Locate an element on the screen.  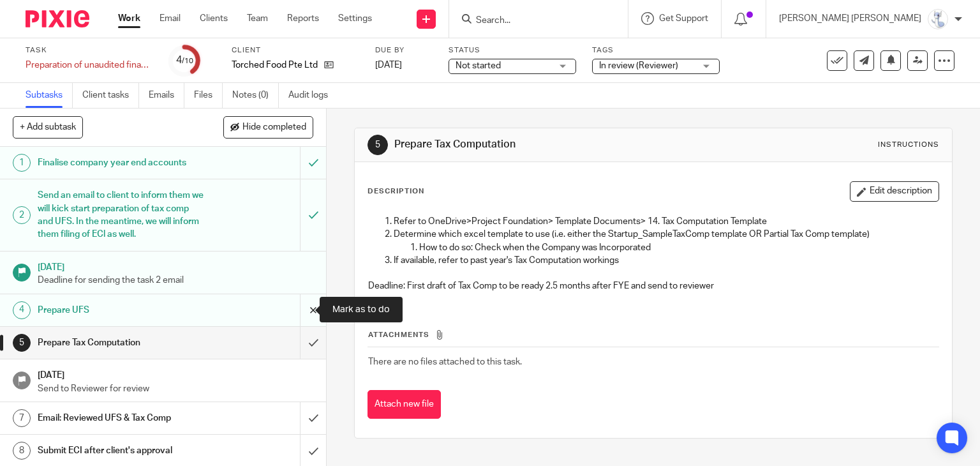
img: images.jfif is located at coordinates (937, 19).